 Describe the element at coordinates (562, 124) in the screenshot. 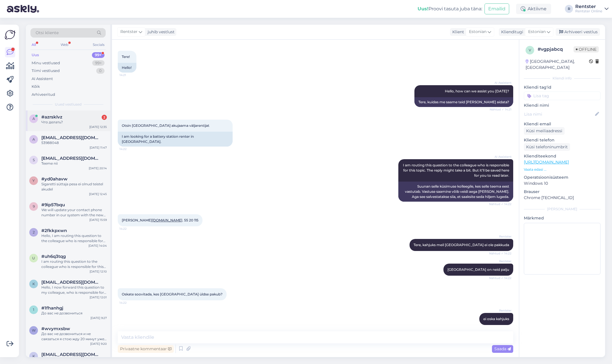

I see `p: Kliendi email` at that location.